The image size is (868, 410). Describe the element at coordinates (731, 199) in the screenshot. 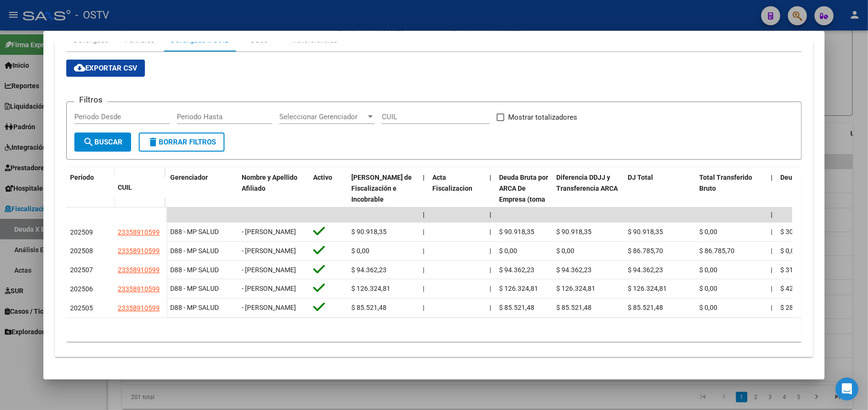

I see `datatable-header-cell: Total Transferido Bruto` at that location.